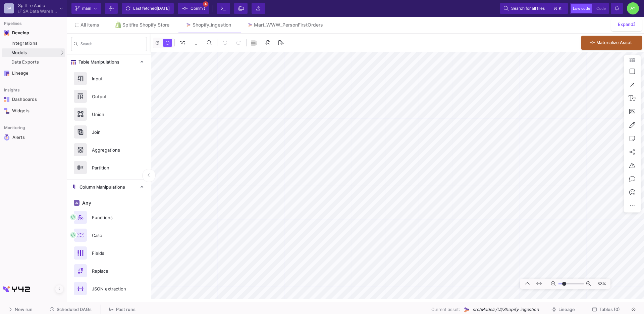 The width and height of the screenshot is (644, 314). I want to click on a: Navigation iconLineage, so click(34, 73).